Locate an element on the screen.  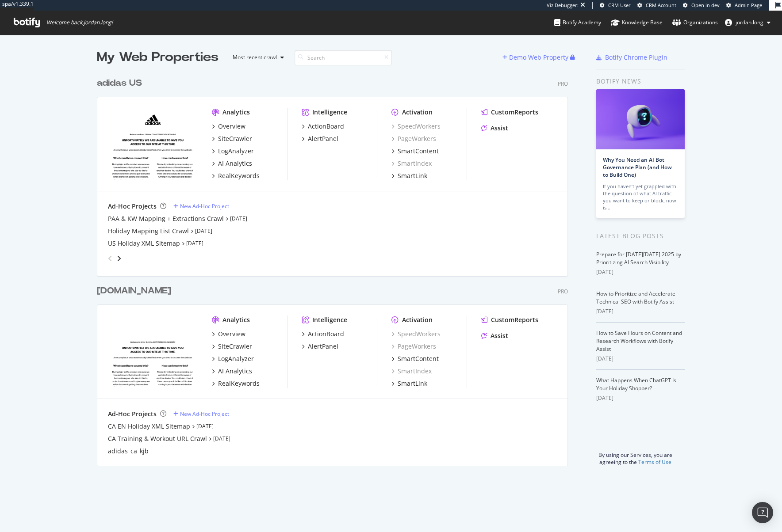
a: Botify Chrome Plugin is located at coordinates (632, 58).